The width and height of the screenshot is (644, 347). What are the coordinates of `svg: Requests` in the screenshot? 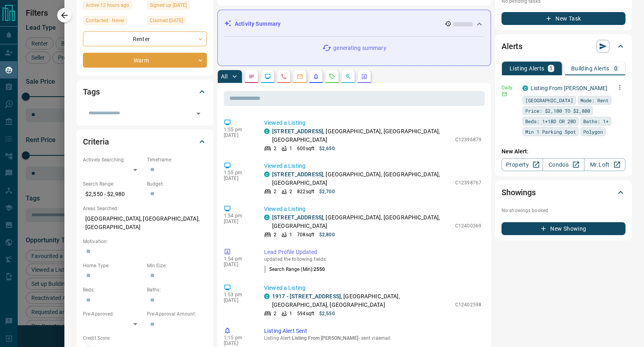 It's located at (332, 77).